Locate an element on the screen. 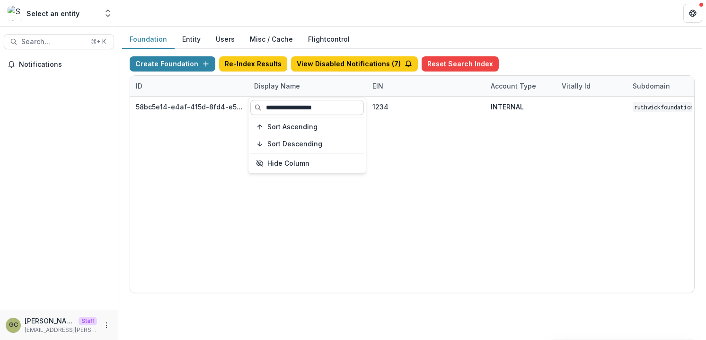 The height and width of the screenshot is (340, 706). button: Reset Search Index is located at coordinates (460, 64).